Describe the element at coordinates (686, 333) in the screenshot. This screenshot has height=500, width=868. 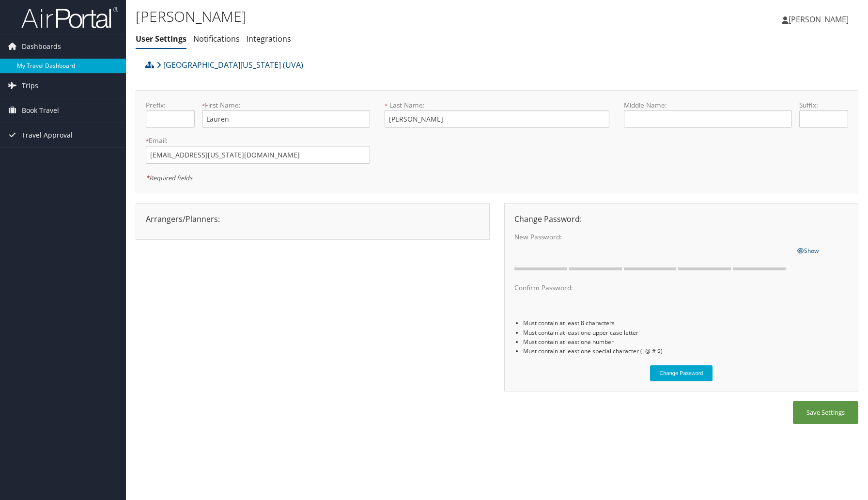
I see `li: Must contain at least one upper case letter` at that location.